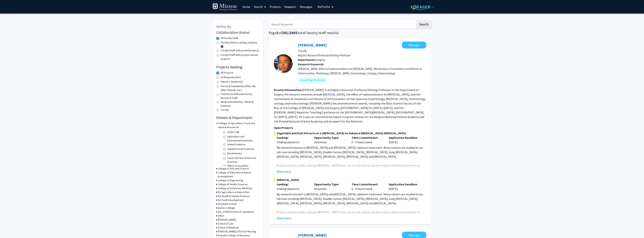  I want to click on span: 1, so click(277, 33).